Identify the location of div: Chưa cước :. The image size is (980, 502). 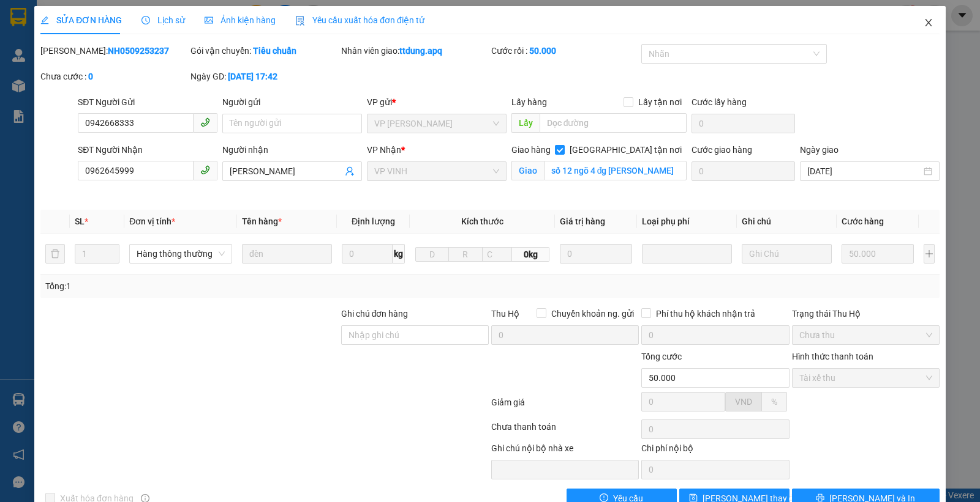
(114, 76).